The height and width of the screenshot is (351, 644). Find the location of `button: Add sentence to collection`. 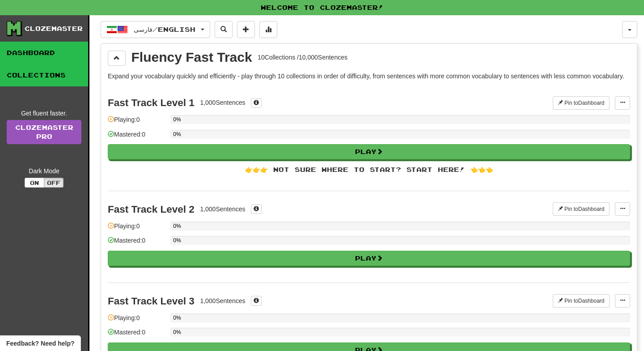

button: Add sentence to collection is located at coordinates (246, 30).